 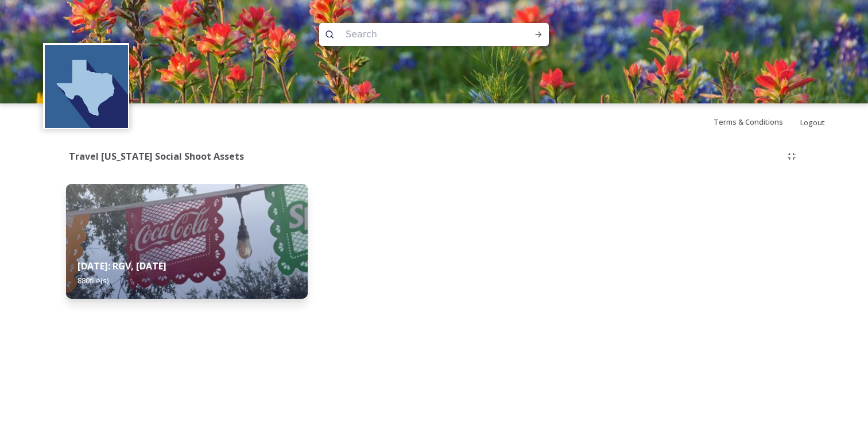 What do you see at coordinates (757, 122) in the screenshot?
I see `a: Terms & Conditions` at bounding box center [757, 122].